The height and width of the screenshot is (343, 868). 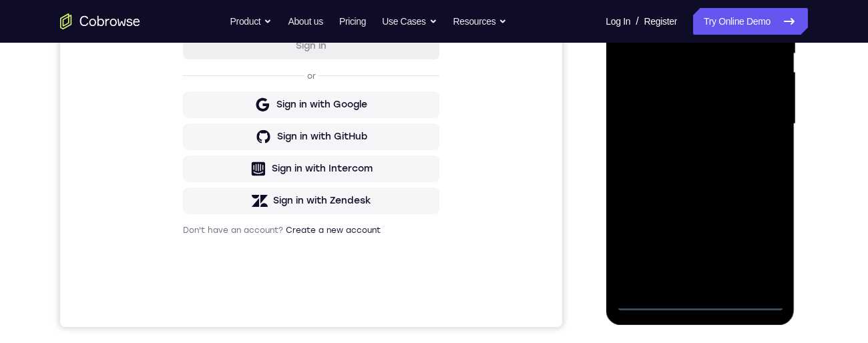 I want to click on button: Resources, so click(x=481, y=21).